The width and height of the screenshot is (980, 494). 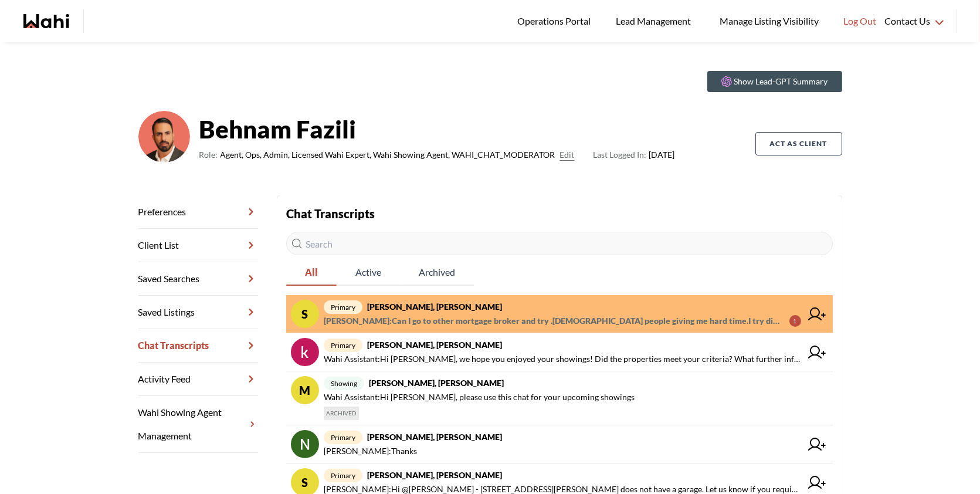 What do you see at coordinates (209, 155) in the screenshot?
I see `span: Role:` at bounding box center [209, 155].